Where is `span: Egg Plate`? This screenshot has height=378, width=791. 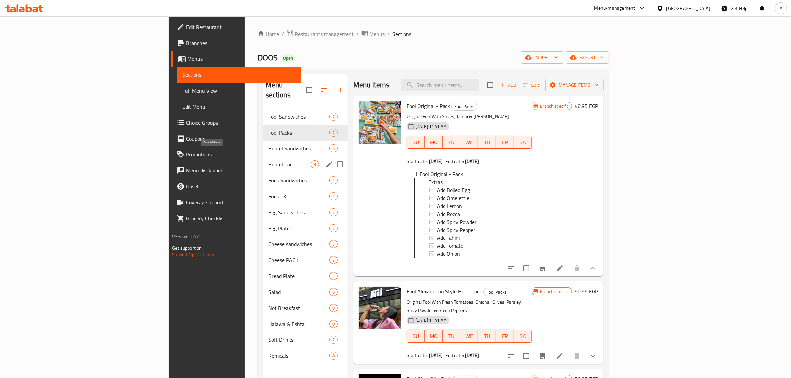
span: Egg Plate is located at coordinates (299, 228).